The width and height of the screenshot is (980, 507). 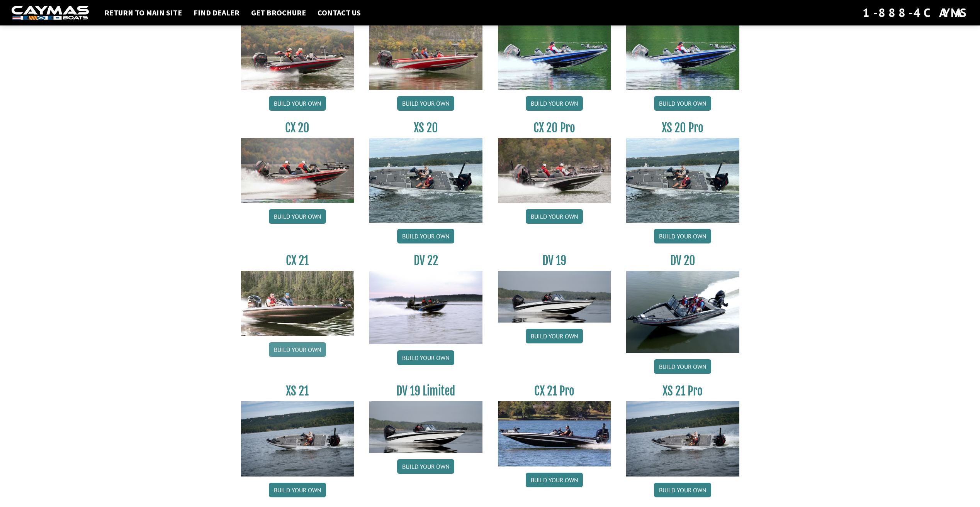 What do you see at coordinates (426, 57) in the screenshot?
I see `img: CX-18SS_thumbnail.jpg` at bounding box center [426, 57].